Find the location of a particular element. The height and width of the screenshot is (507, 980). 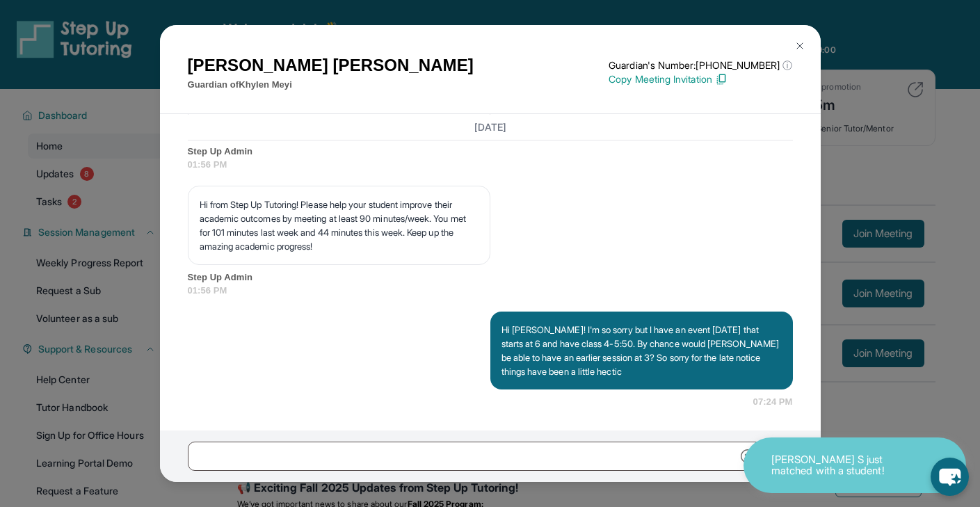

img: Copy Icon is located at coordinates (721, 80).